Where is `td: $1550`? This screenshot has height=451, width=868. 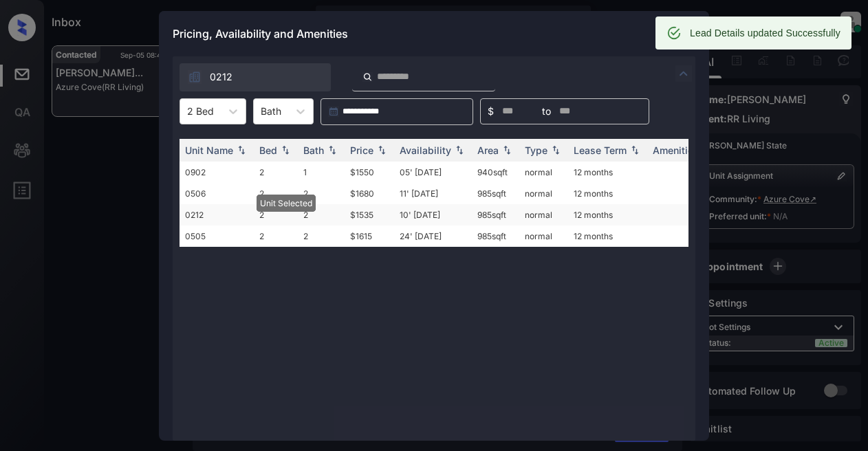 td: $1550 is located at coordinates (370, 172).